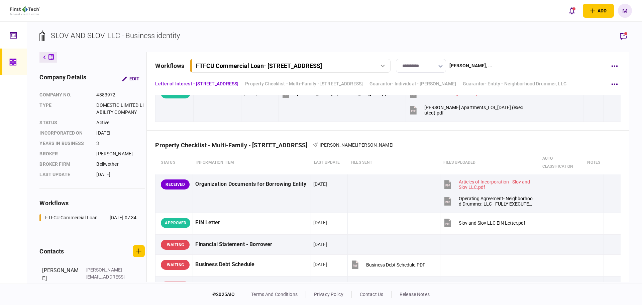 The width and height of the screenshot is (642, 305). Describe the element at coordinates (25, 11) in the screenshot. I see `img: client company logo` at that location.